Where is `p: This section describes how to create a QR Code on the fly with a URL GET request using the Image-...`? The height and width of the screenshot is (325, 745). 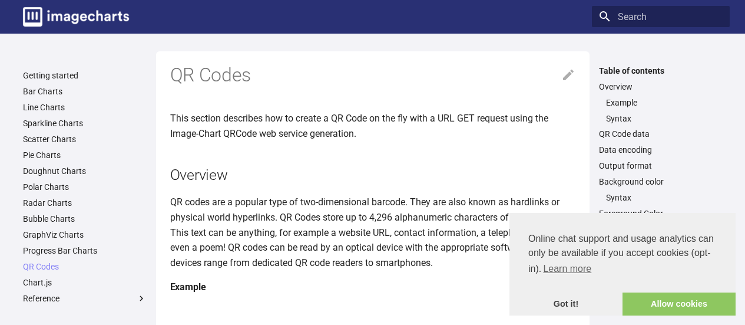 p: This section describes how to create a QR Code on the fly with a URL GET request using the Image-... is located at coordinates (373, 125).